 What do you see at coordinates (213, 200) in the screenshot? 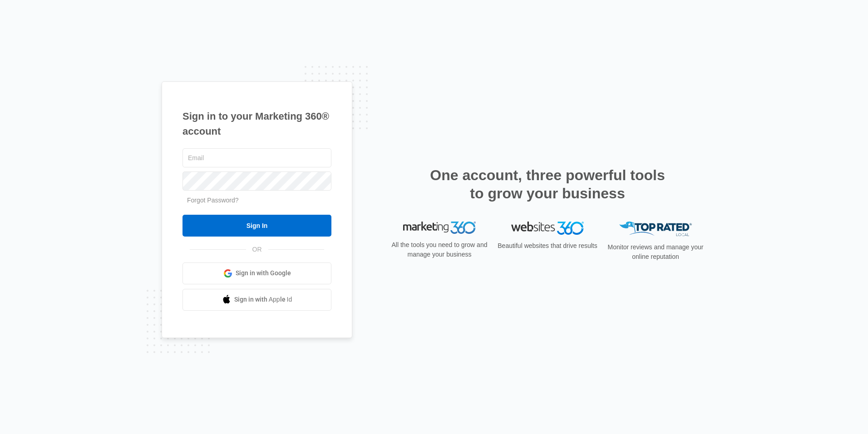
I see `a: Forgot Password?` at bounding box center [213, 200].